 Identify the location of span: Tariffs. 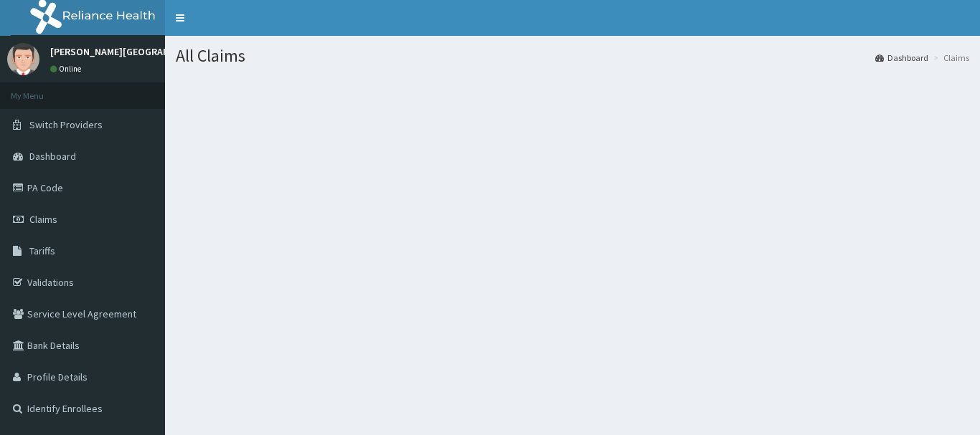
(43, 251).